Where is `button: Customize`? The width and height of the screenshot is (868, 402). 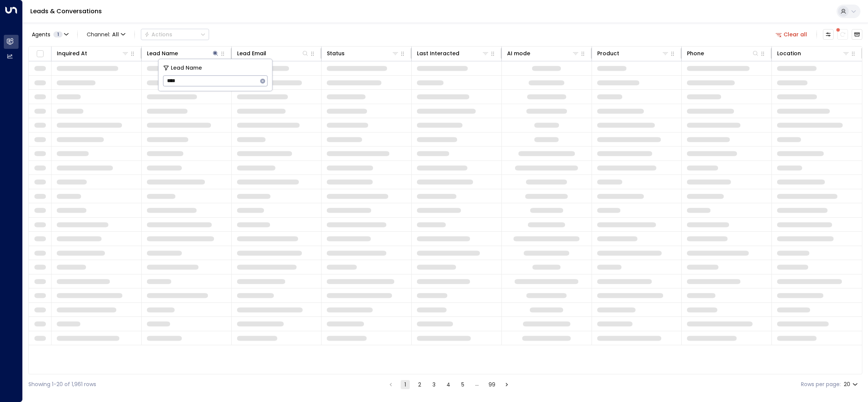
button: Customize is located at coordinates (828, 34).